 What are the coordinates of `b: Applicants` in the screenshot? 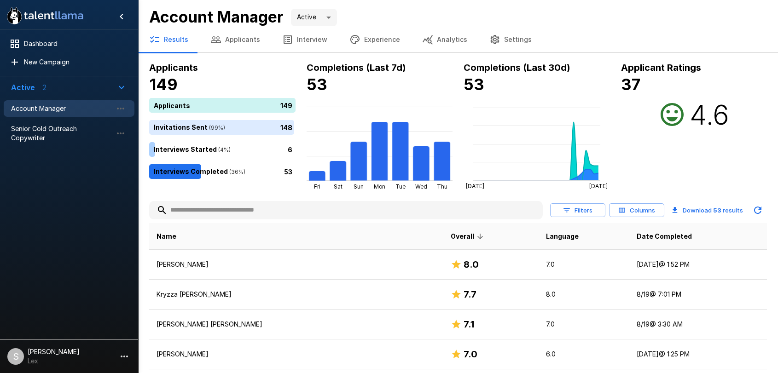 It's located at (174, 68).